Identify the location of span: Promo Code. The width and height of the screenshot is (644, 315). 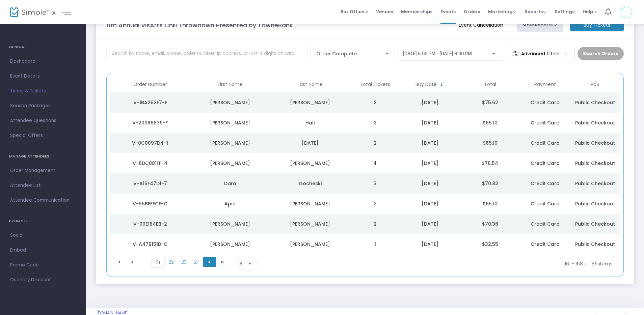
(43, 265).